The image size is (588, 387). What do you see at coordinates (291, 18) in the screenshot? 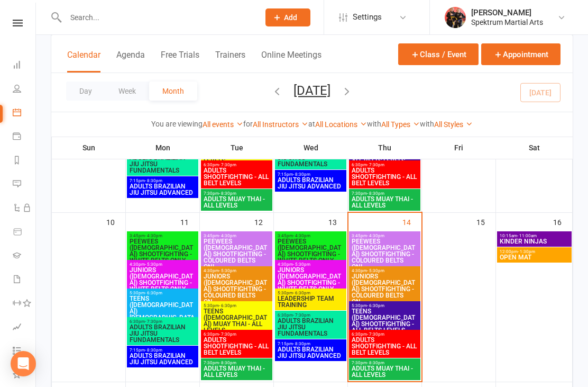
I see `span: Add` at bounding box center [291, 18].